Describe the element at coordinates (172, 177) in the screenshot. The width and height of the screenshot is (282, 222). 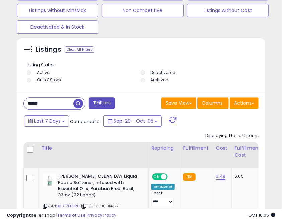
I see `span: OFF` at that location.